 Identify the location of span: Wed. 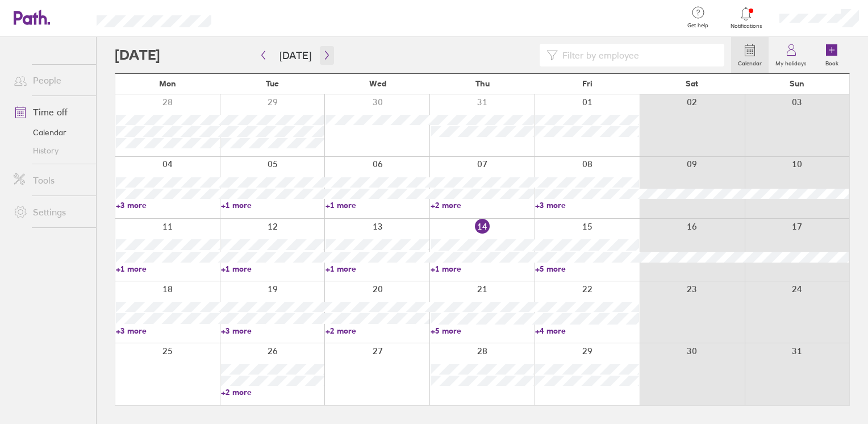
(377, 84).